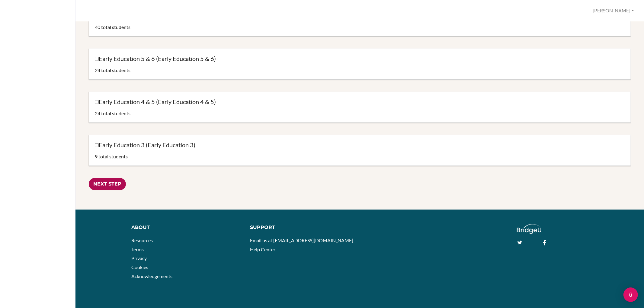  I want to click on a: Terms, so click(137, 249).